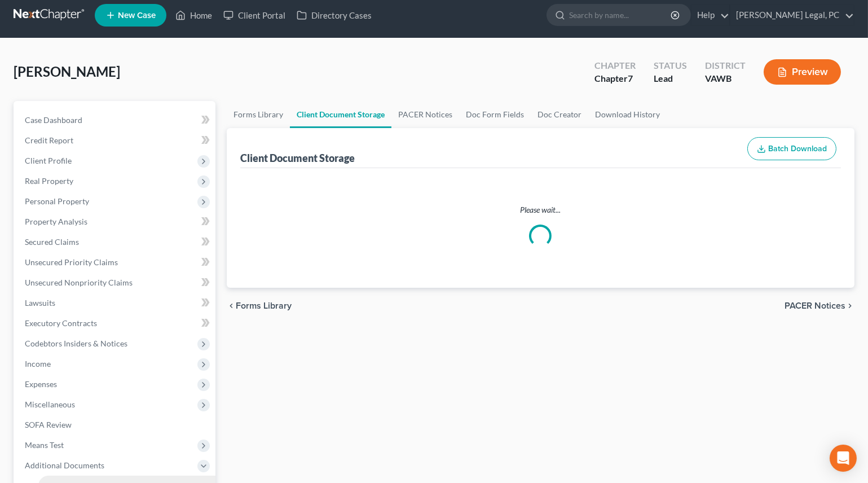 This screenshot has width=868, height=483. What do you see at coordinates (52, 242) in the screenshot?
I see `span: Secured Claims` at bounding box center [52, 242].